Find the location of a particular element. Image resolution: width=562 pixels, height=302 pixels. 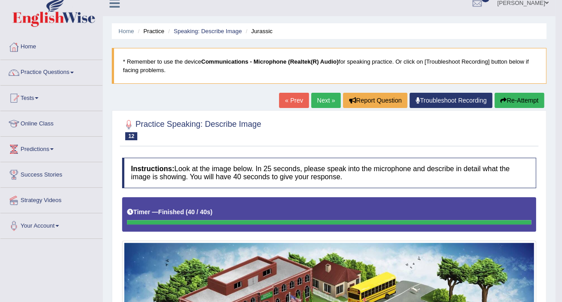

a: « Prev is located at coordinates (294, 100).